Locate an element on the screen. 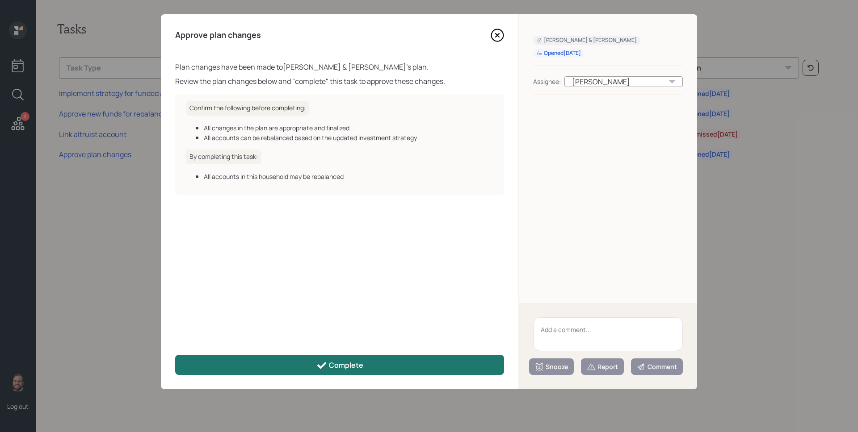 This screenshot has height=432, width=858. div: All changes in the plan are appropriate and finalized is located at coordinates (348, 128).